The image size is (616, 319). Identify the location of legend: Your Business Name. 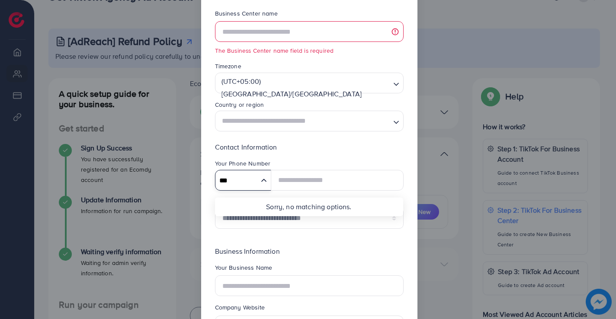
(309, 269).